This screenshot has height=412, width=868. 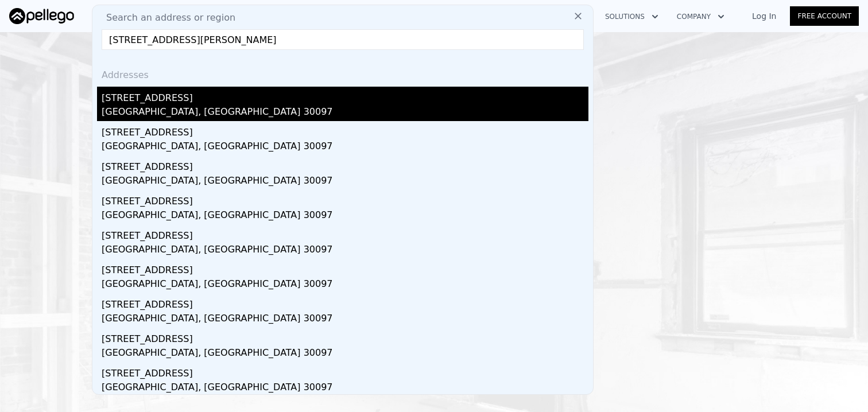 I want to click on button: Solutions, so click(x=632, y=17).